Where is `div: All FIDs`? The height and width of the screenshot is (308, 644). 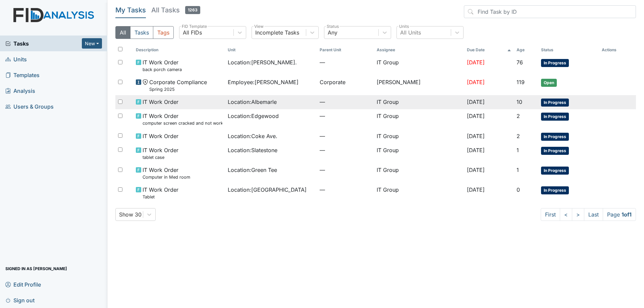
div: All FIDs is located at coordinates (192, 32).